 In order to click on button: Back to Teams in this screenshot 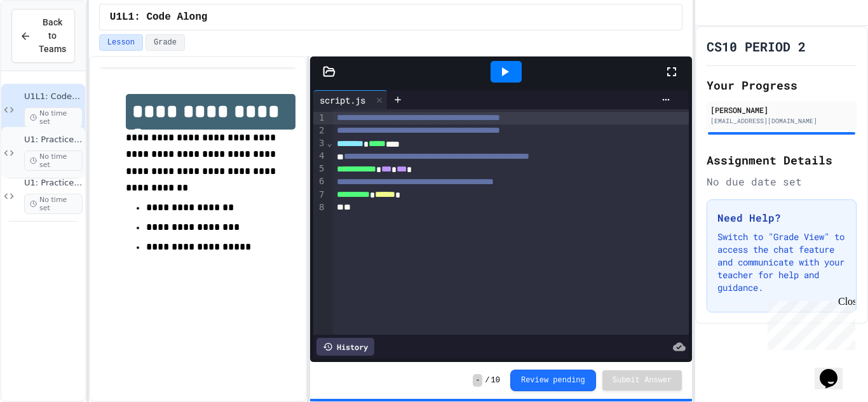, I will do `click(43, 36)`.